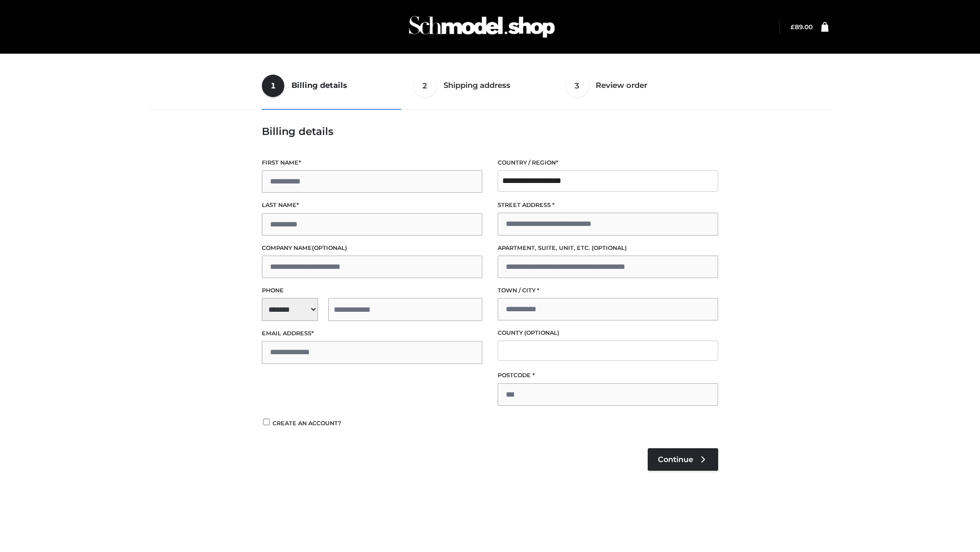 Image resolution: width=980 pixels, height=552 pixels. I want to click on span: Continue, so click(676, 459).